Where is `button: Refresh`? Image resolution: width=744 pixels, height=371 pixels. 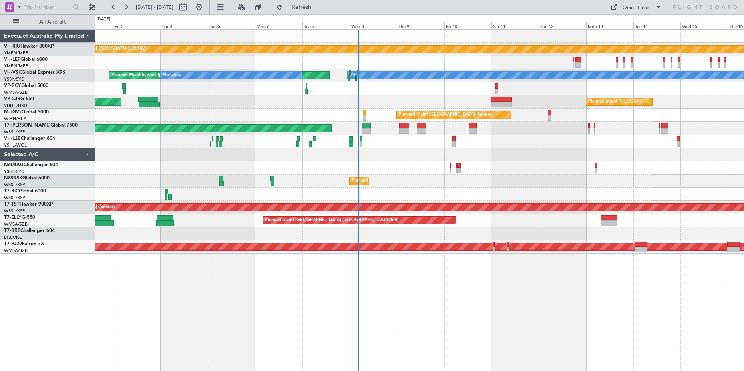
button: Refresh is located at coordinates (297, 7).